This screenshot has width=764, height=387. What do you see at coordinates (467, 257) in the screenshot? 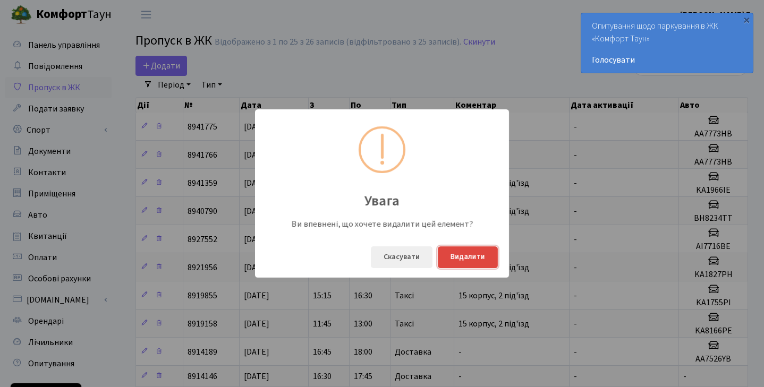
I see `button: Видалити` at bounding box center [467, 257].